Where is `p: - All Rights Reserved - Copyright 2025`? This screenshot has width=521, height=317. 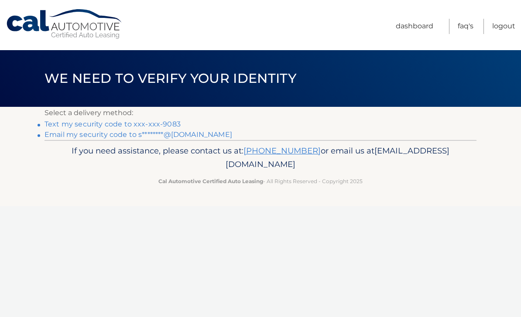 p: - All Rights Reserved - Copyright 2025 is located at coordinates (261, 181).